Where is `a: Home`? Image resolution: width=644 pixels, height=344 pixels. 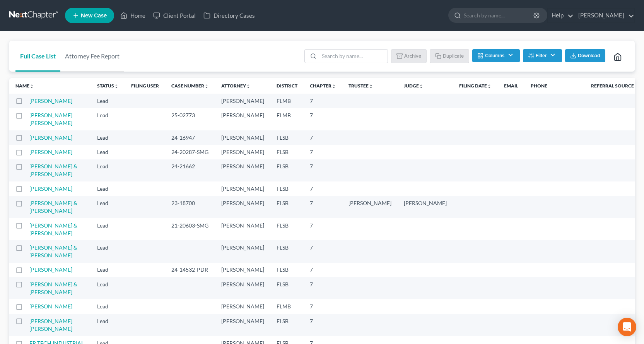 a: Home is located at coordinates (132, 15).